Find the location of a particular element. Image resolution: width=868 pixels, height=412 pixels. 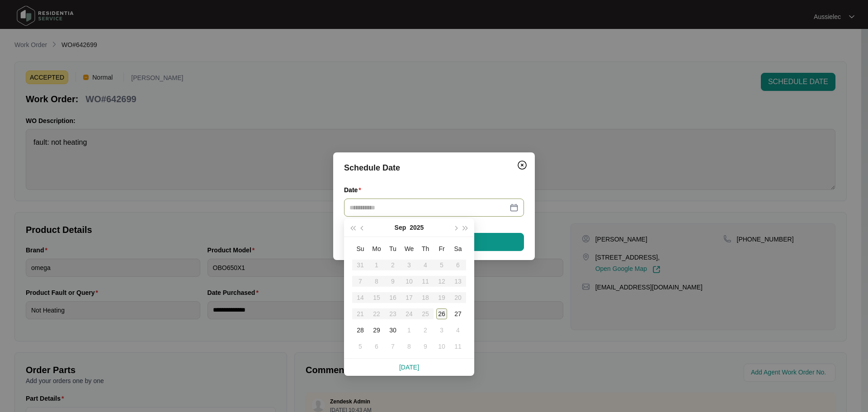

div: Schedule Date is located at coordinates (434, 168).